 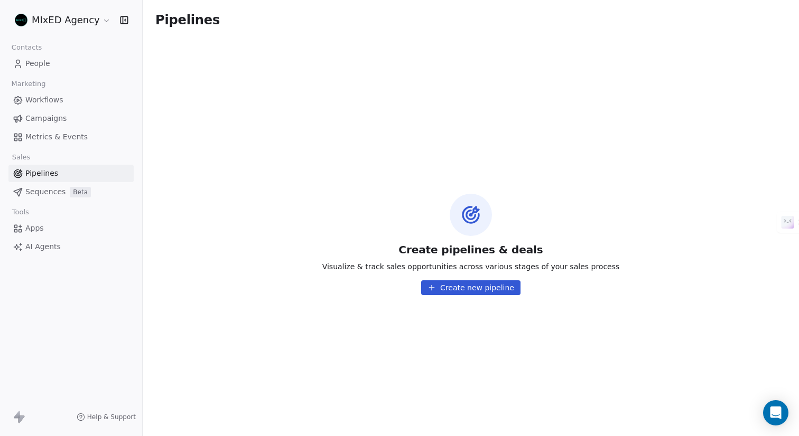 What do you see at coordinates (470, 250) in the screenshot?
I see `span: Create pipelines & deals` at bounding box center [470, 250].